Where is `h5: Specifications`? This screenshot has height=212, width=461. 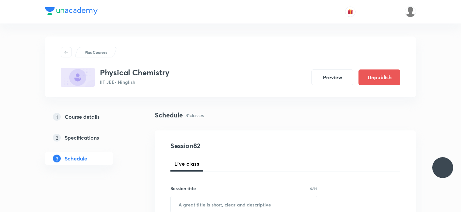 h5: Specifications is located at coordinates (82, 138).